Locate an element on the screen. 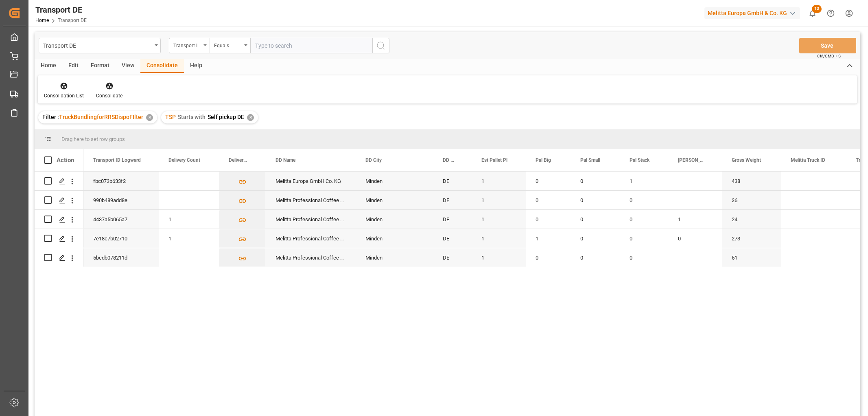 The width and height of the screenshot is (868, 416). span: Est Pallet Pl is located at coordinates (494, 160).